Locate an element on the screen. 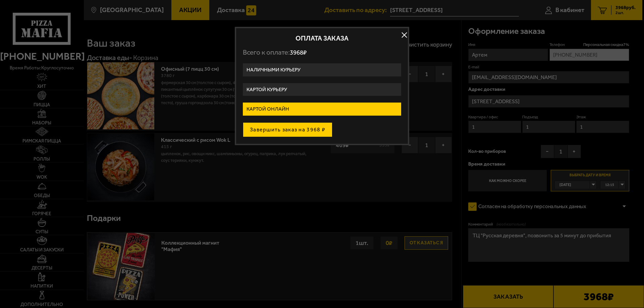  label: Картой онлайн is located at coordinates (322, 109).